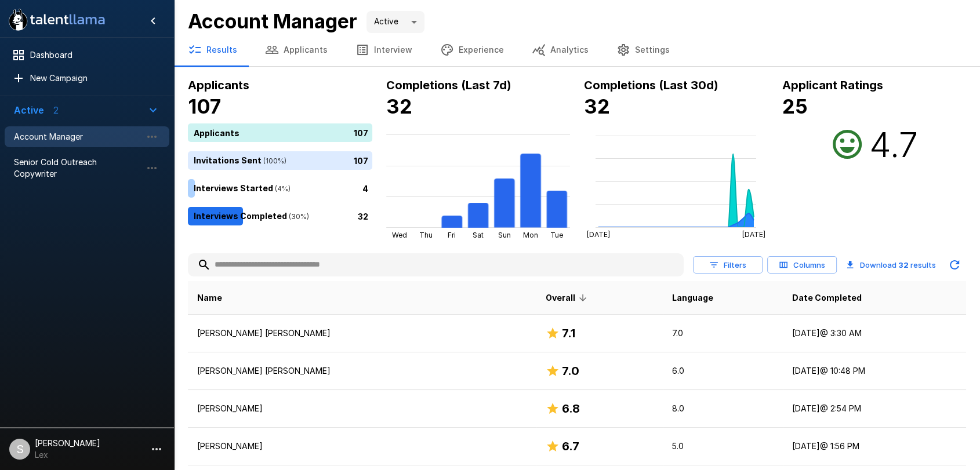 This screenshot has height=470, width=980. I want to click on button: Settings, so click(643, 50).